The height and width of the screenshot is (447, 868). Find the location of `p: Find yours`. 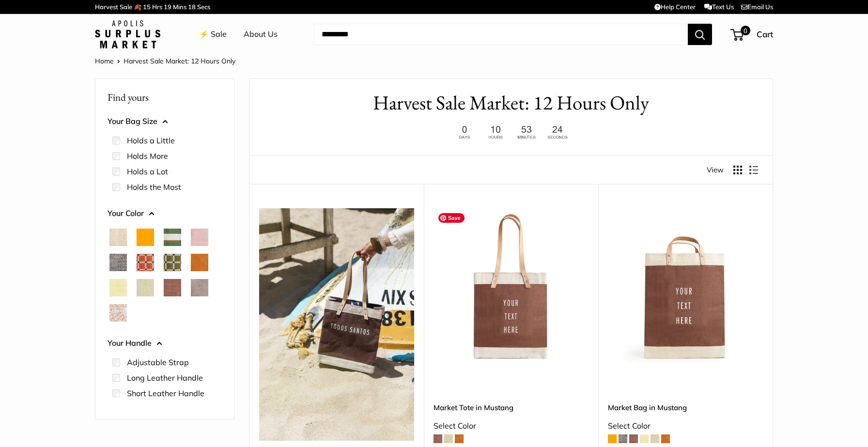

p: Find yours is located at coordinates (165, 97).